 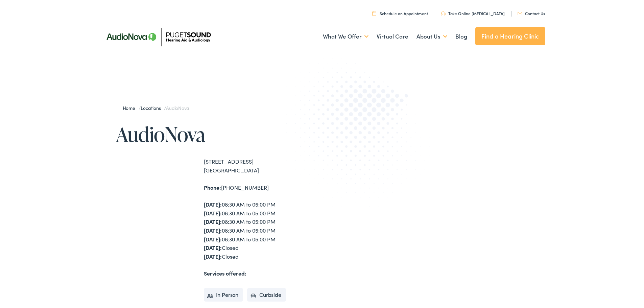 I want to click on li: Curbside, so click(x=266, y=295).